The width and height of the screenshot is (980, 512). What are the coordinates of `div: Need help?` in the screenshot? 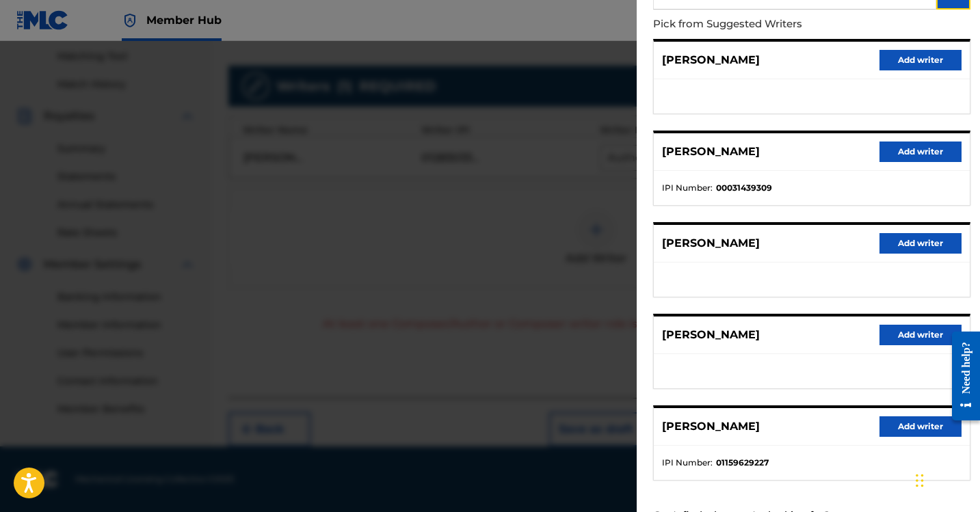 It's located at (24, 46).